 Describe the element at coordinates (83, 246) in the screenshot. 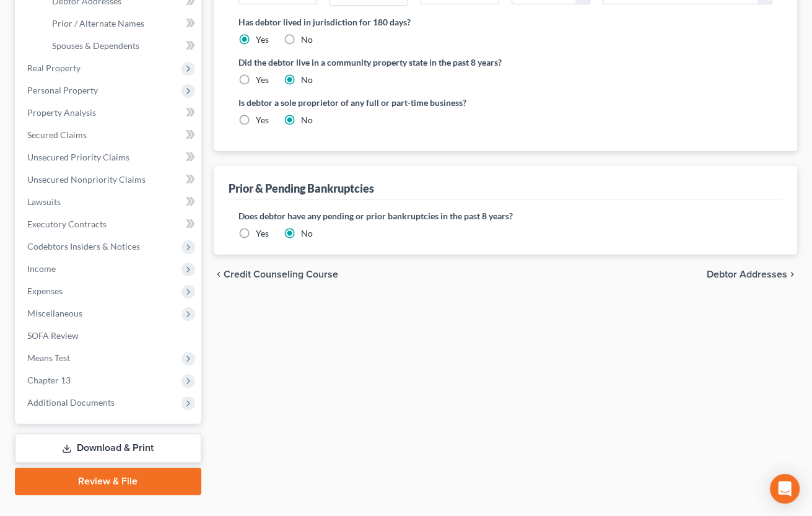

I see `span: Codebtors Insiders & Notices` at that location.